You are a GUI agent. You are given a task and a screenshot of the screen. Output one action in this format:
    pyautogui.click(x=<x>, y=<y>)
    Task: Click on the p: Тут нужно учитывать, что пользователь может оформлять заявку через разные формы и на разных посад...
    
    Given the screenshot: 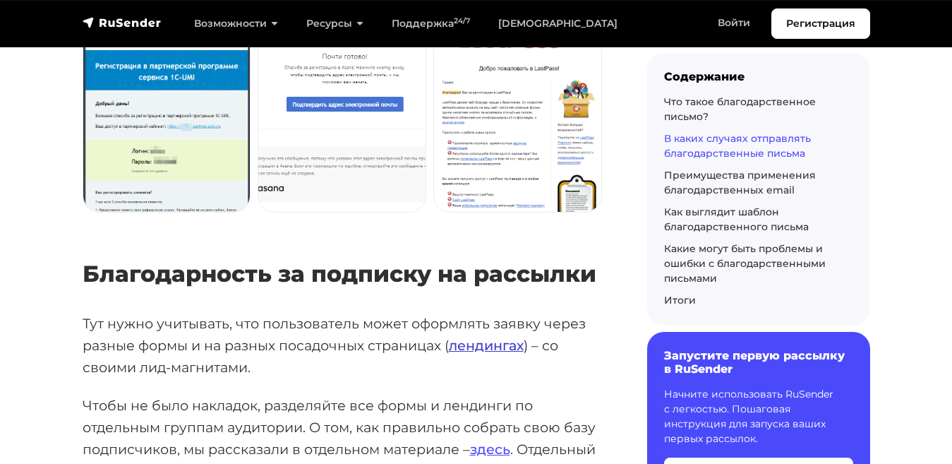 What is the action you would take?
    pyautogui.click(x=342, y=345)
    